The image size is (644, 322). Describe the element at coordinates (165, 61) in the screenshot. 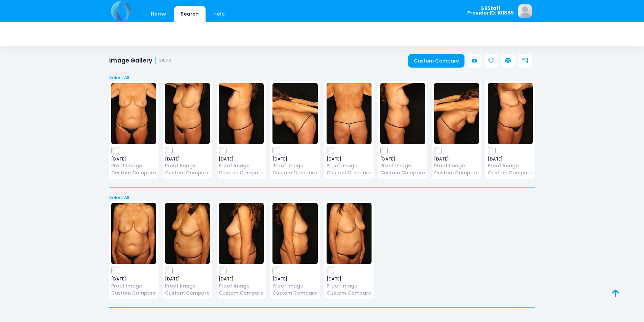

I see `small: 31070` at that location.